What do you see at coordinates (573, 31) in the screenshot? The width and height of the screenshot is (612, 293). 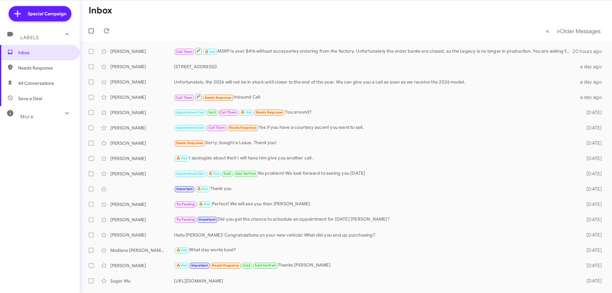 I see `nav: Page navigation example` at bounding box center [573, 31].